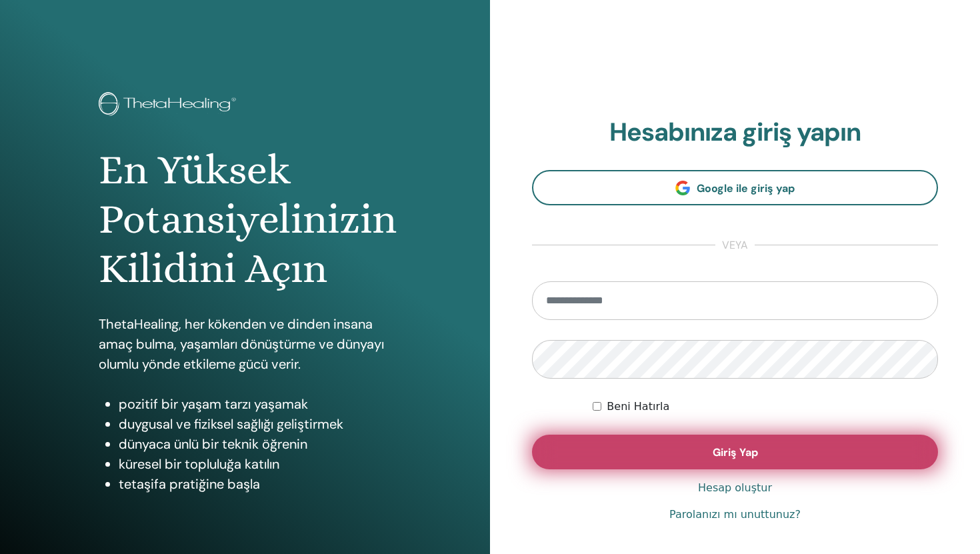 The height and width of the screenshot is (554, 980). What do you see at coordinates (255, 403) in the screenshot?
I see `li: pozitif bir yaşam tarzı yaşamak` at bounding box center [255, 403].